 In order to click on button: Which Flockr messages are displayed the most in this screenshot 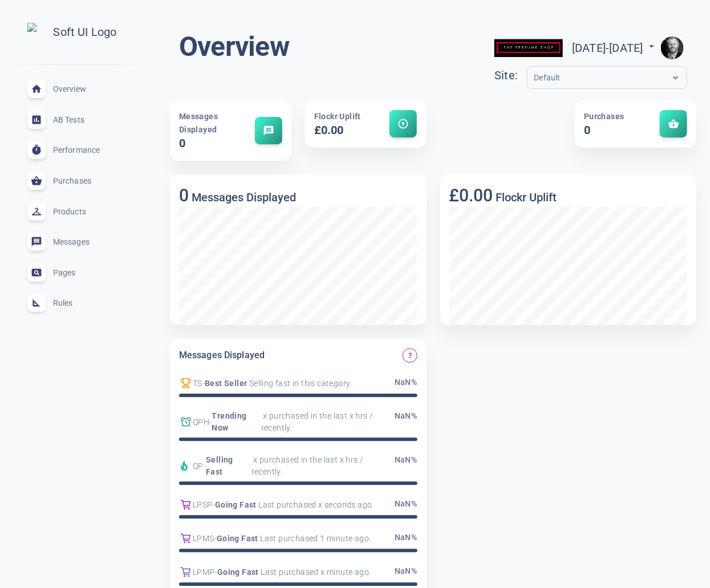, I will do `click(409, 355)`.